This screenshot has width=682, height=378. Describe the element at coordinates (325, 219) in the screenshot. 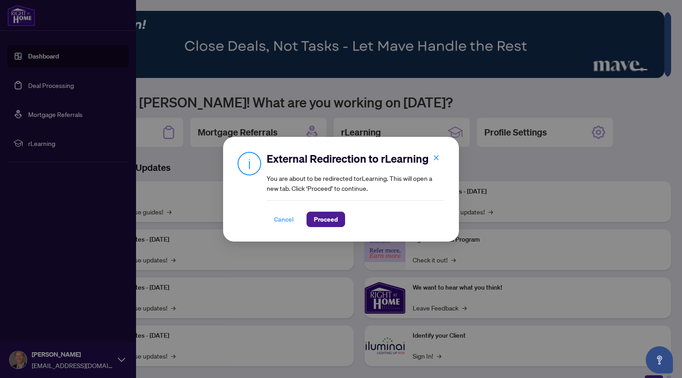

I see `span: Proceed` at that location.